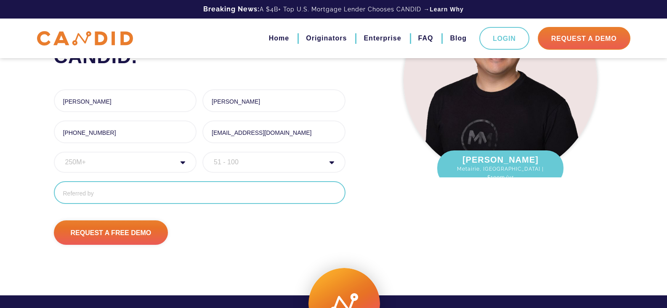 The height and width of the screenshot is (308, 667). Describe the element at coordinates (199, 192) in the screenshot. I see `input: Referred by` at that location.